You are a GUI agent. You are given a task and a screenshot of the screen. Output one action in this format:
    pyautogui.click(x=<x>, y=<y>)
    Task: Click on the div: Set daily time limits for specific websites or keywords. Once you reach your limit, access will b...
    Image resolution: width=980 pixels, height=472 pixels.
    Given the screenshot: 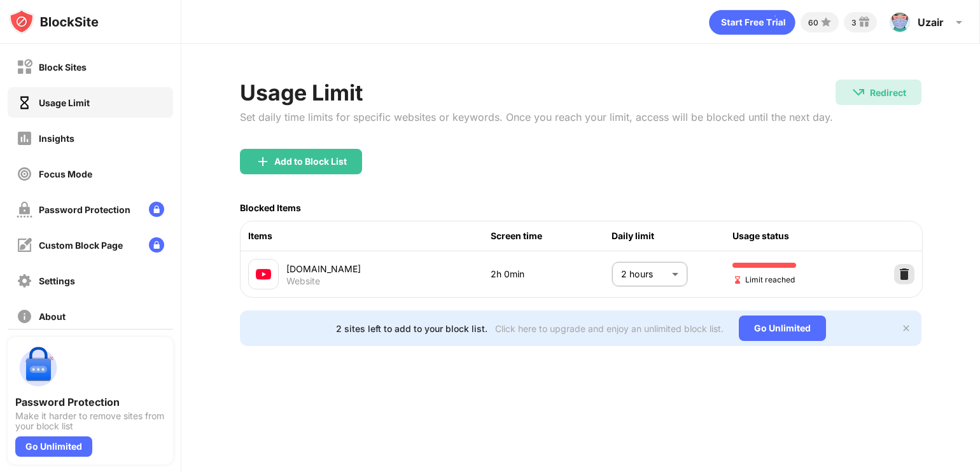 What is the action you would take?
    pyautogui.click(x=536, y=117)
    